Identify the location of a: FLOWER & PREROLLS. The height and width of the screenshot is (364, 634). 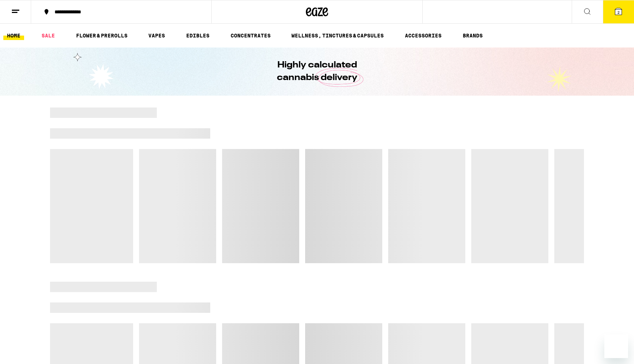
(101, 35).